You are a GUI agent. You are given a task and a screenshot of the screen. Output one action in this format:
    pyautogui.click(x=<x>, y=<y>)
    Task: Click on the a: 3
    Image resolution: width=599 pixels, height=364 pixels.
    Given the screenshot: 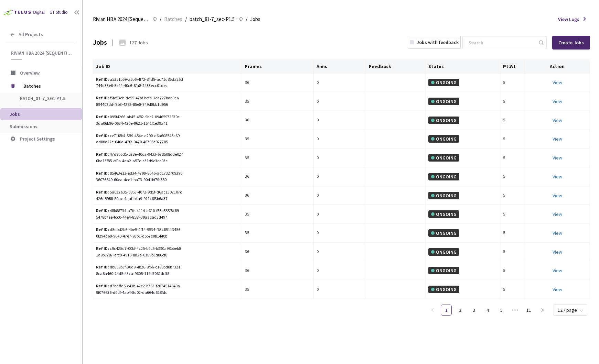 What is the action you would take?
    pyautogui.click(x=473, y=310)
    